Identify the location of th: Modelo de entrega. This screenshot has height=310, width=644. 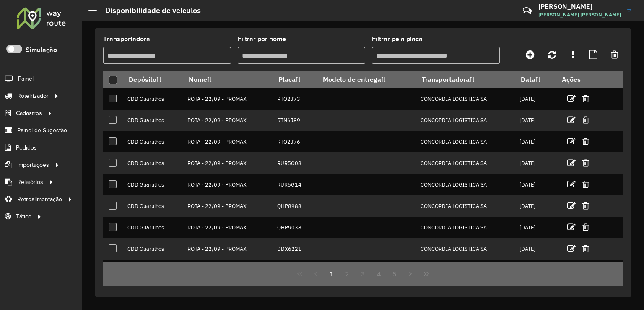
(366, 80).